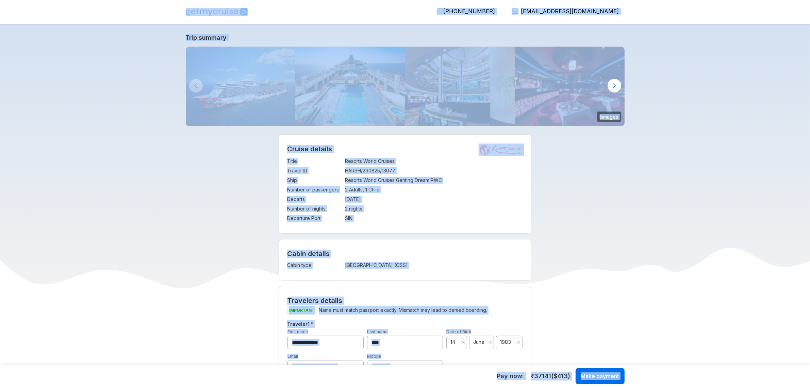 Image resolution: width=810 pixels, height=387 pixels. Describe the element at coordinates (377, 332) in the screenshot. I see `label: Last name` at that location.